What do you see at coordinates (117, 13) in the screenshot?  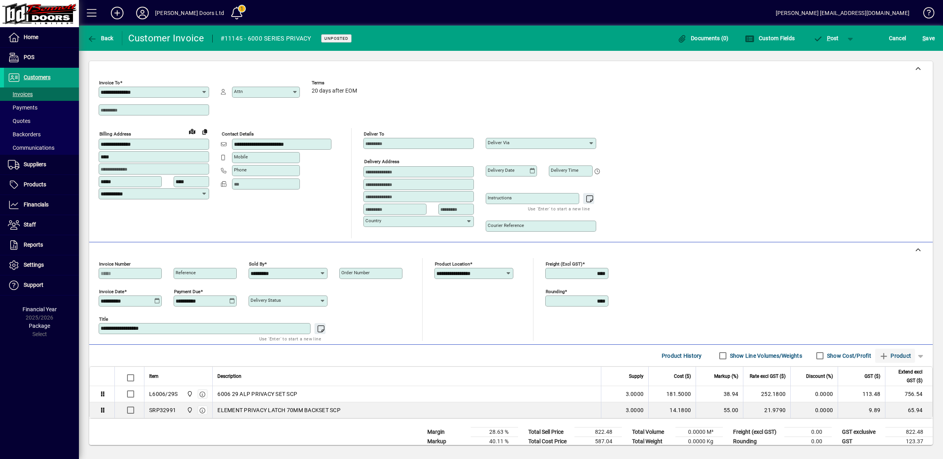 I see `button: Add` at bounding box center [117, 13].